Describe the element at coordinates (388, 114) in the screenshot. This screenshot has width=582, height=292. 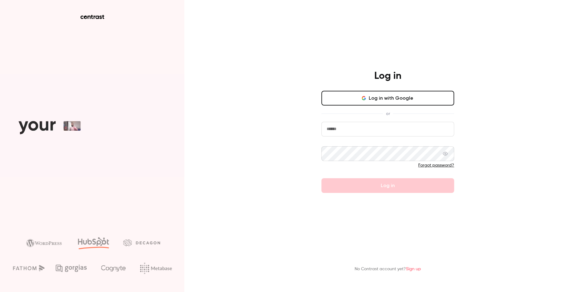
I see `span: or` at that location.